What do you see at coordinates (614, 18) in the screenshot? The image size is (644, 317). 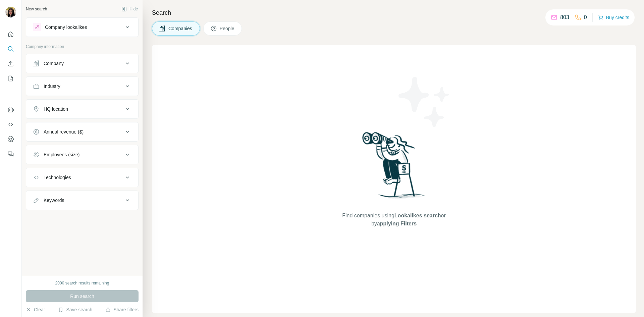 I see `button: Buy credits` at bounding box center [614, 18].